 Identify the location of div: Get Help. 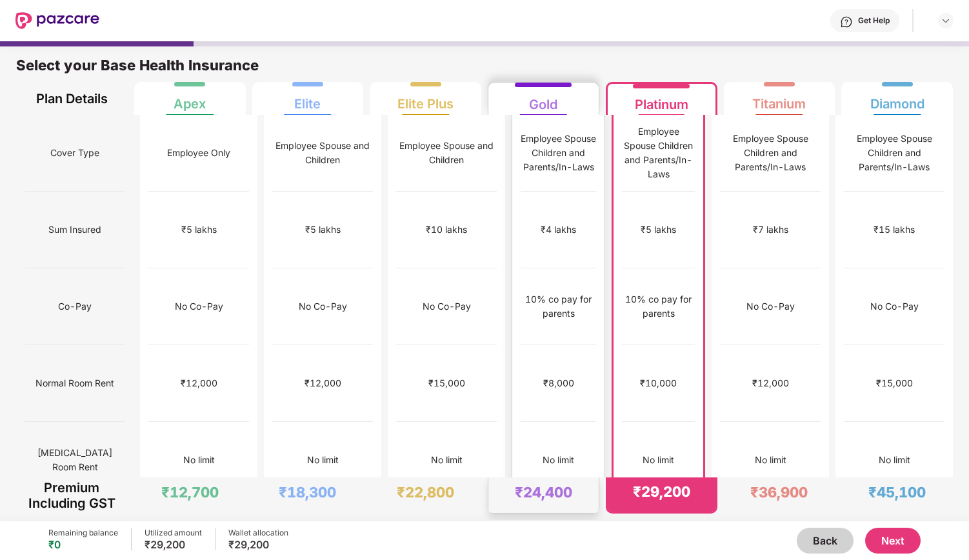
(874, 20).